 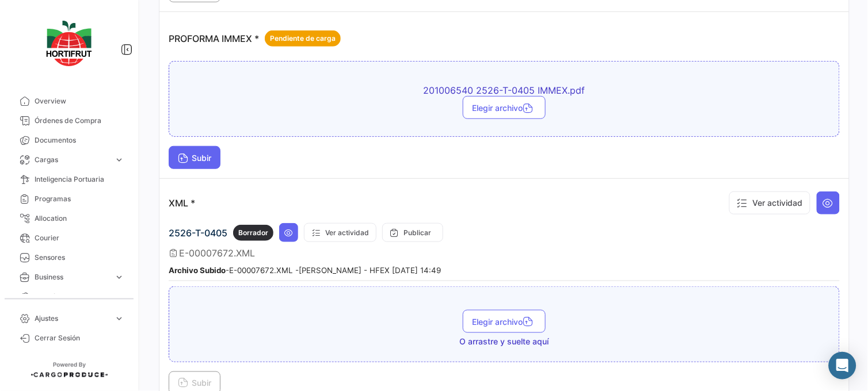 I want to click on a: Overview, so click(x=69, y=101).